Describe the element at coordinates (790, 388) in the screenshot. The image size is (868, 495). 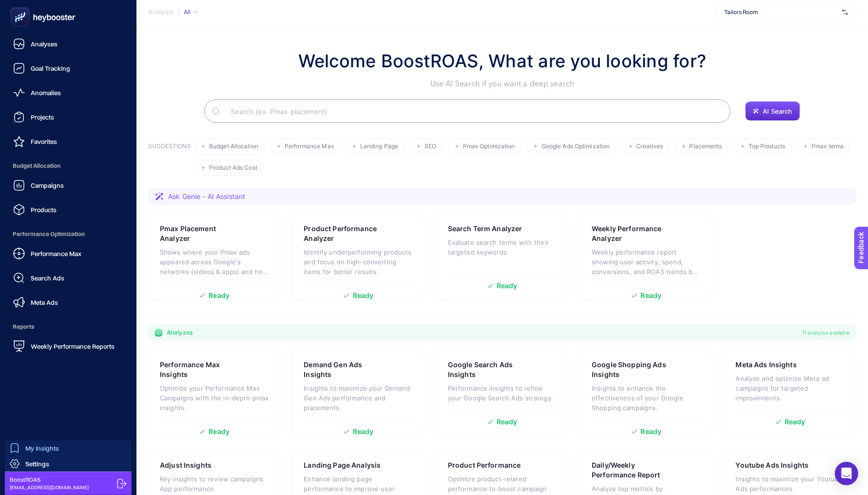
I see `p: Analyze and optimize Meta ad campaigns for targeted improvements.` at that location.